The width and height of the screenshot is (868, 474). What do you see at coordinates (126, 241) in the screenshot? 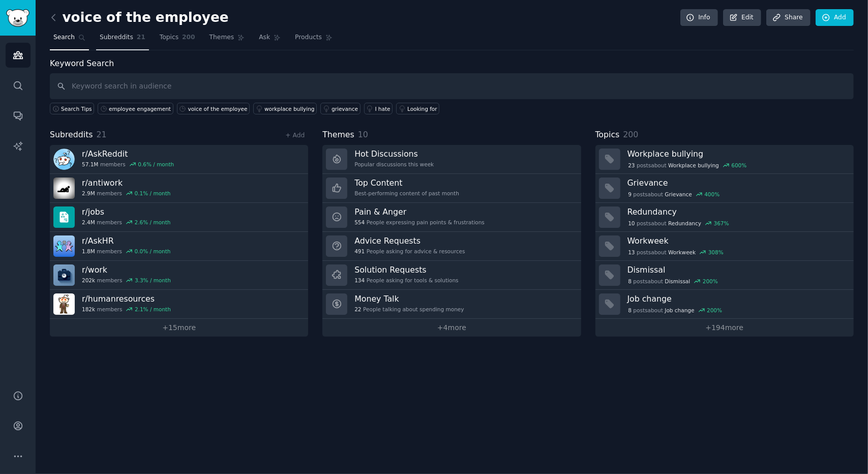
I see `h3: r/ AskHR` at bounding box center [126, 241].